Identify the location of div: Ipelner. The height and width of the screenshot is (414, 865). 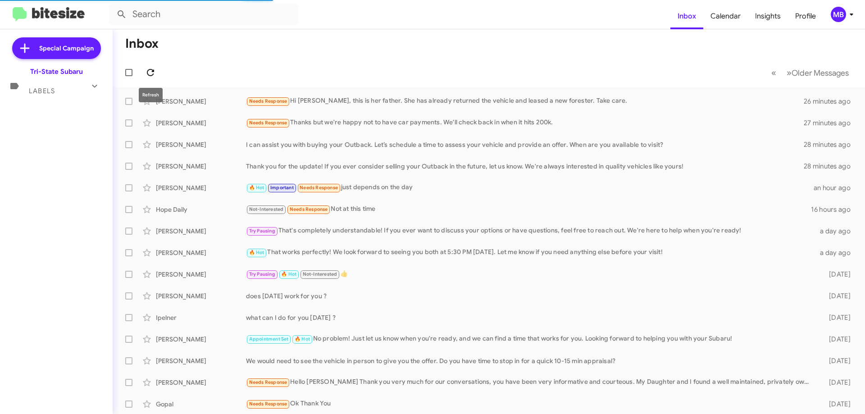
(201, 318).